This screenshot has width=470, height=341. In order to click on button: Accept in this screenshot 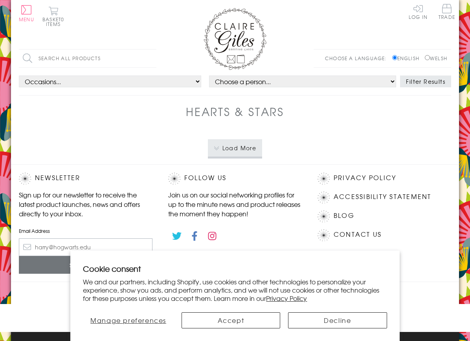, I will do `click(231, 320)`.